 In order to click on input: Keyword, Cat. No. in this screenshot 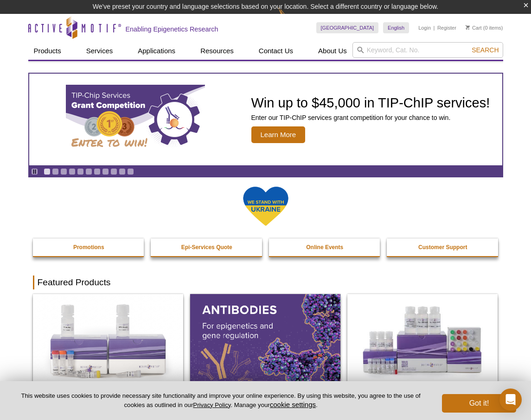, I will do `click(428, 50)`.